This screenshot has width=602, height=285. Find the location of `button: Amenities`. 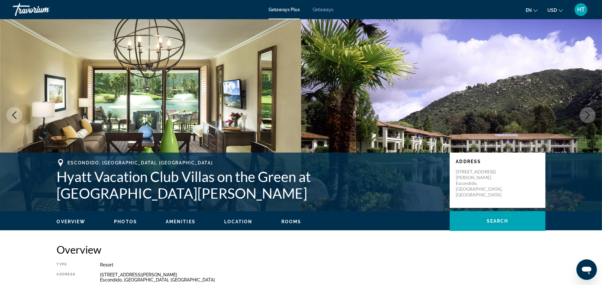

button: Amenities is located at coordinates (180, 221).